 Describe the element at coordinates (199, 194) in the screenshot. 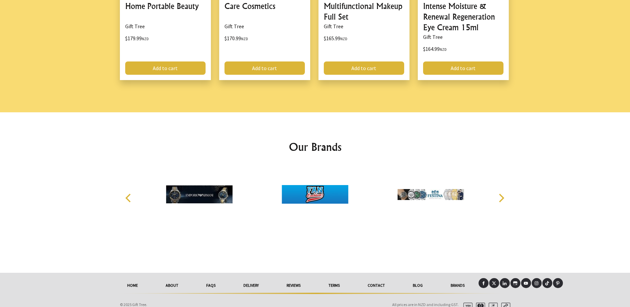

I see `img: Emporio Armani` at that location.